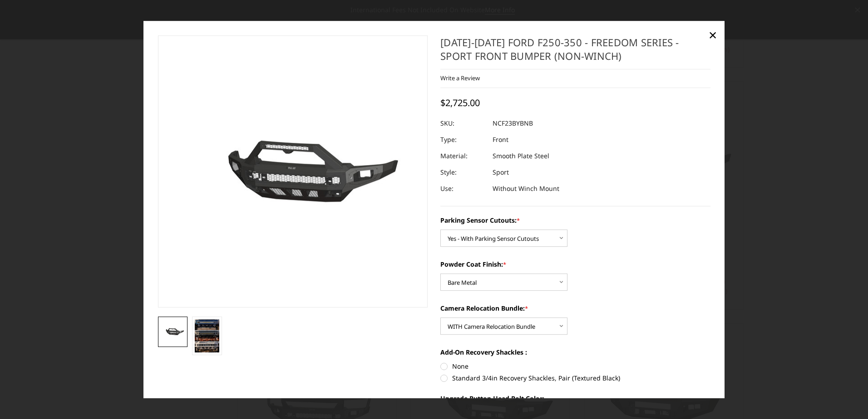 The height and width of the screenshot is (419, 868). I want to click on dd: Sport, so click(501, 173).